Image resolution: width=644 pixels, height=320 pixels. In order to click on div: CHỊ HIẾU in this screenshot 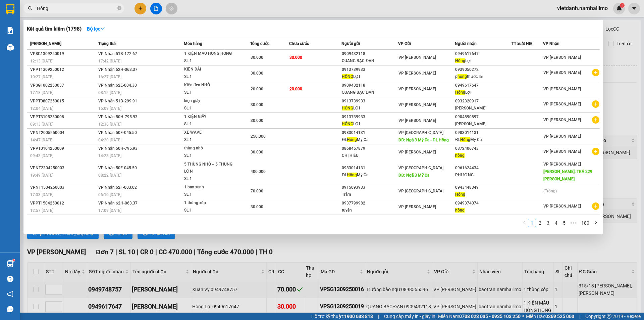, I will do `click(370, 155)`.